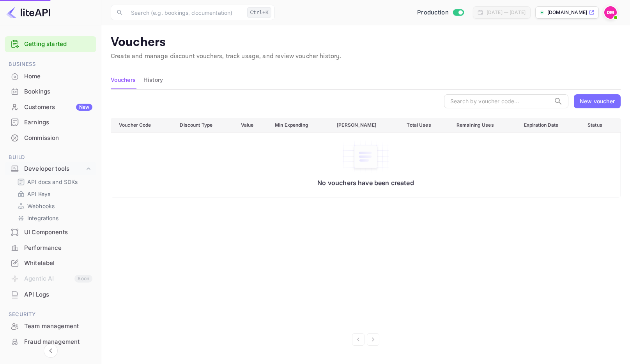  I want to click on div: Ctrl+K, so click(259, 12).